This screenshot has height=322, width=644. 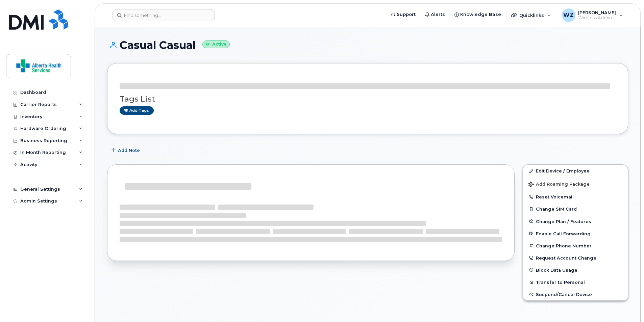 I want to click on button: Change Plan / Features, so click(x=576, y=221).